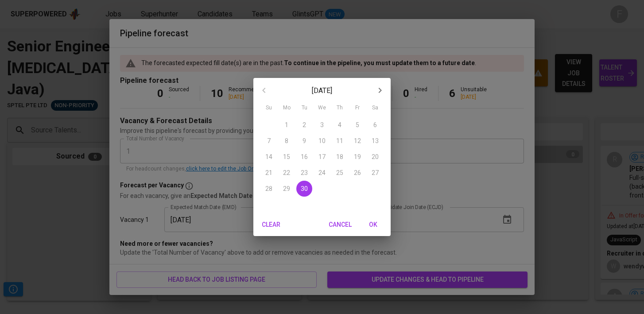  I want to click on p: 30, so click(304, 189).